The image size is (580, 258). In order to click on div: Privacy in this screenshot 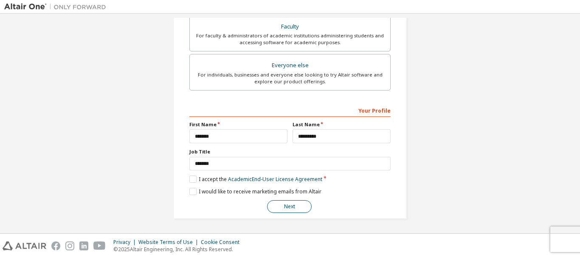, I will do `click(126, 242)`.